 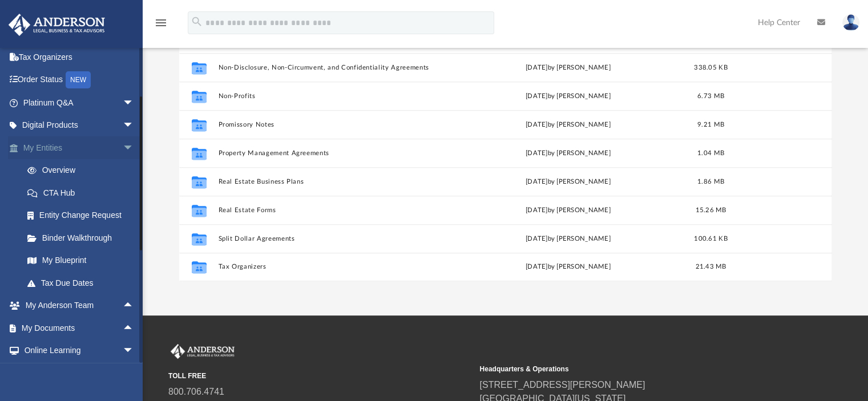 What do you see at coordinates (332, 181) in the screenshot?
I see `button: Real Estate Business Plans` at bounding box center [332, 181].